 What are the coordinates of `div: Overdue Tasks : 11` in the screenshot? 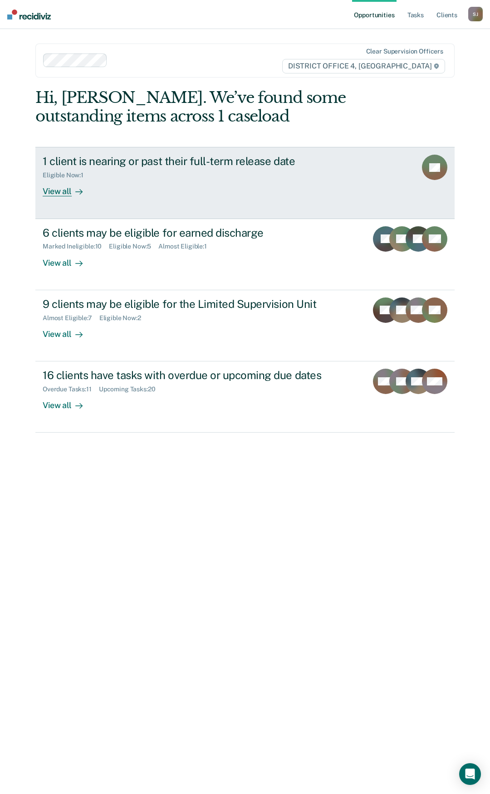 It's located at (71, 389).